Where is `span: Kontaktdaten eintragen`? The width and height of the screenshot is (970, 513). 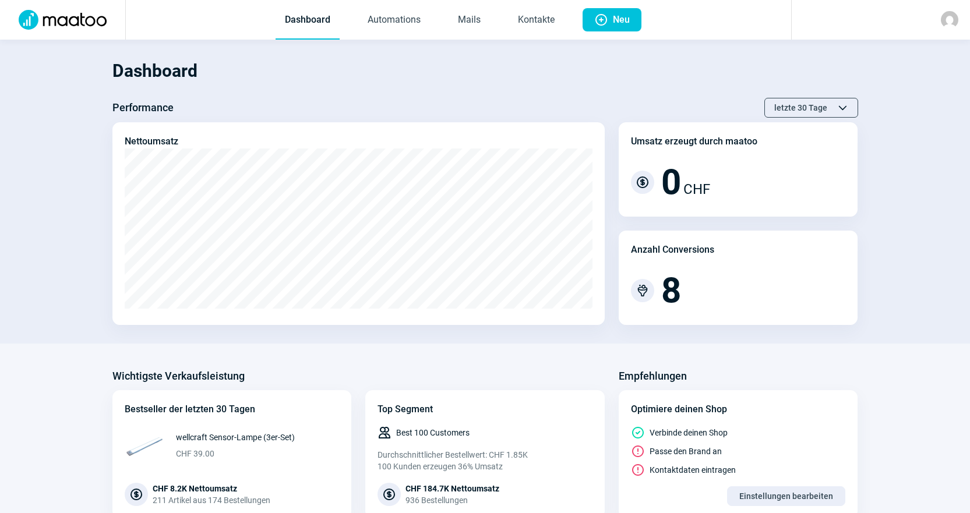 span: Kontaktdaten eintragen is located at coordinates (693, 470).